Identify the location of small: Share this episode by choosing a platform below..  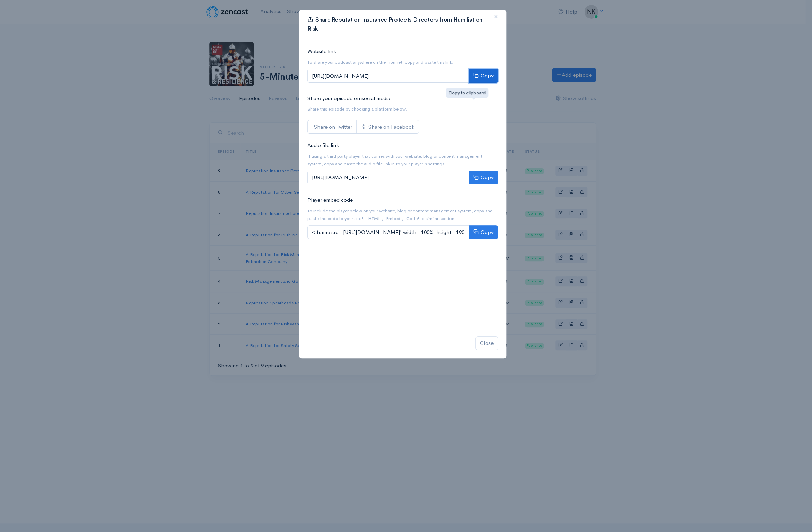
(357, 109).